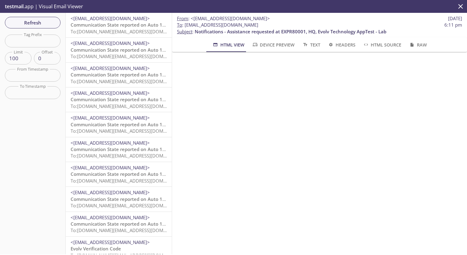 The width and height of the screenshot is (467, 255). Describe the element at coordinates (382, 45) in the screenshot. I see `span: HTML Source` at that location.